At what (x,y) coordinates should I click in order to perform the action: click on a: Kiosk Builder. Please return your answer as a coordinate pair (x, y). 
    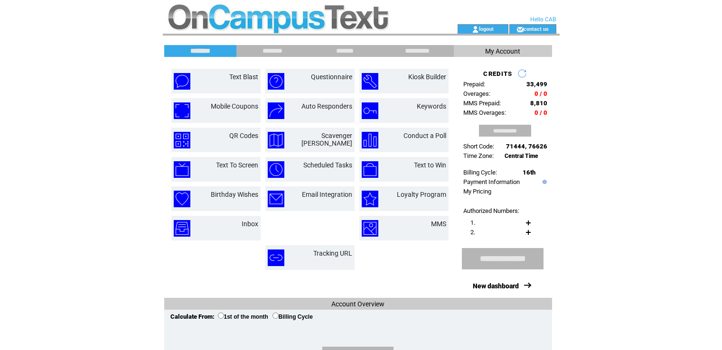
    Looking at the image, I should click on (427, 77).